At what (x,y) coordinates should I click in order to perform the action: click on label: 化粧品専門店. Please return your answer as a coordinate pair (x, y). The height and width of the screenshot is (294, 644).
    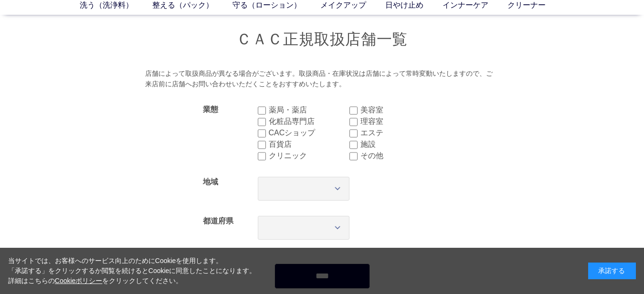
    Looking at the image, I should click on (309, 121).